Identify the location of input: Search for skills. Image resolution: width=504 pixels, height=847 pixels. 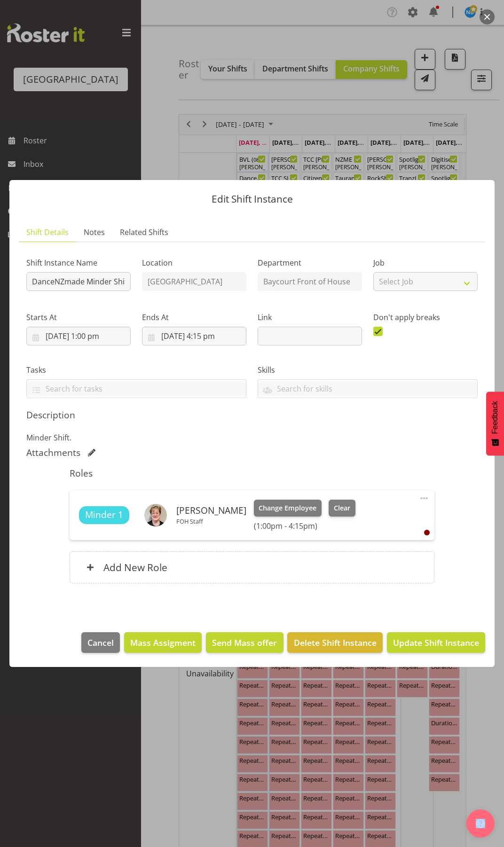
(368, 389).